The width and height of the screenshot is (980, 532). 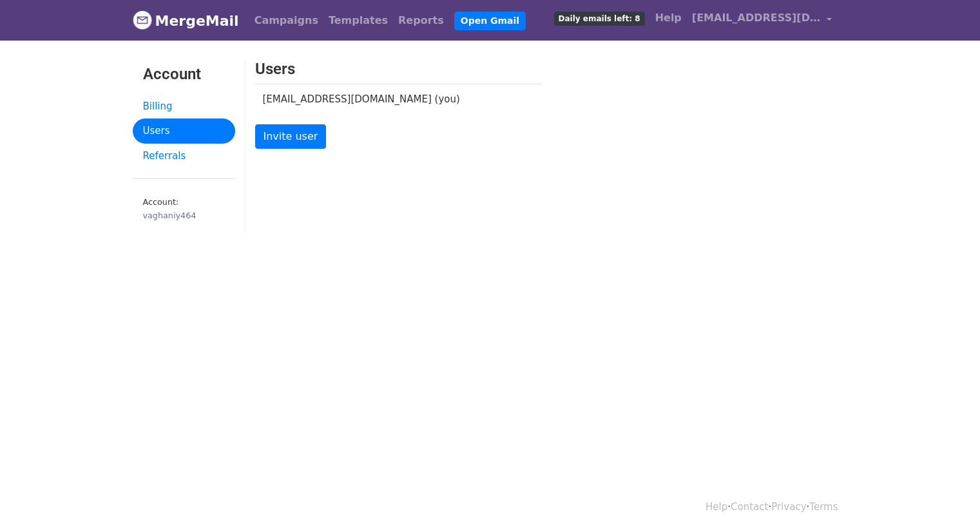 I want to click on div: vaghaniy464, so click(x=183, y=215).